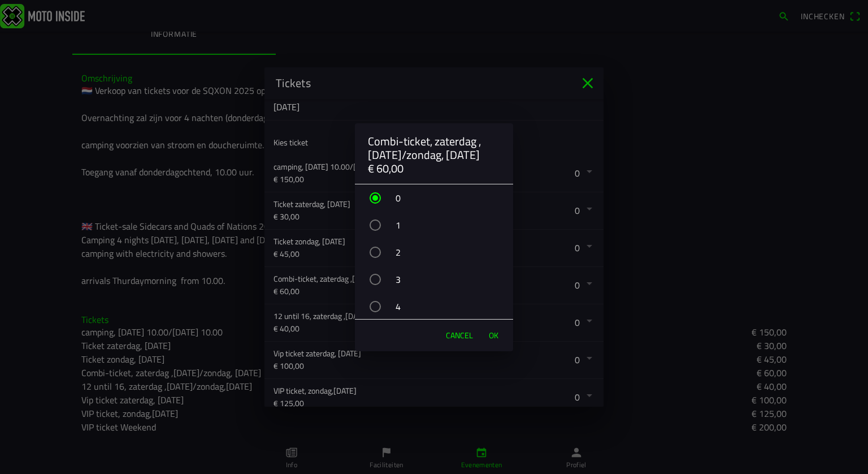  I want to click on div: 2, so click(440, 252).